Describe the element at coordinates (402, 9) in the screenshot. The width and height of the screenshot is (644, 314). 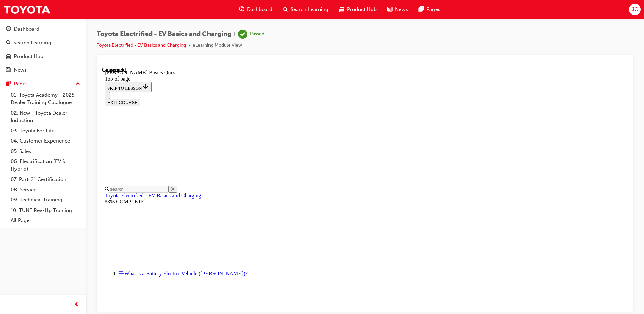
I see `span: News` at that location.